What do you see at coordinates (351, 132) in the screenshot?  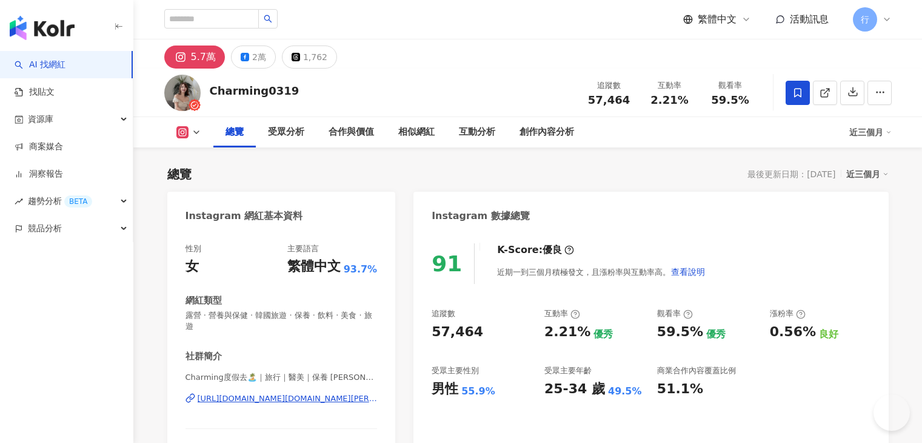 I see `div: 合作與價值` at bounding box center [351, 132].